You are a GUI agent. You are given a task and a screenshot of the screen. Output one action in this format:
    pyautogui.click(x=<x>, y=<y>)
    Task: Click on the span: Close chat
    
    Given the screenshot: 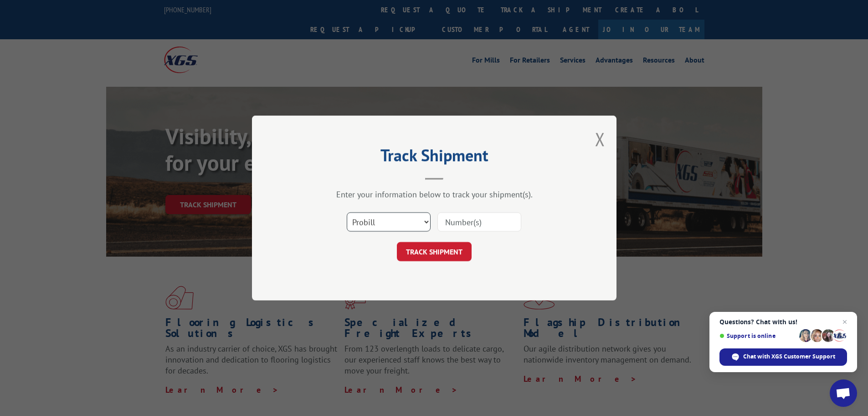 What is the action you would take?
    pyautogui.click(x=845, y=322)
    